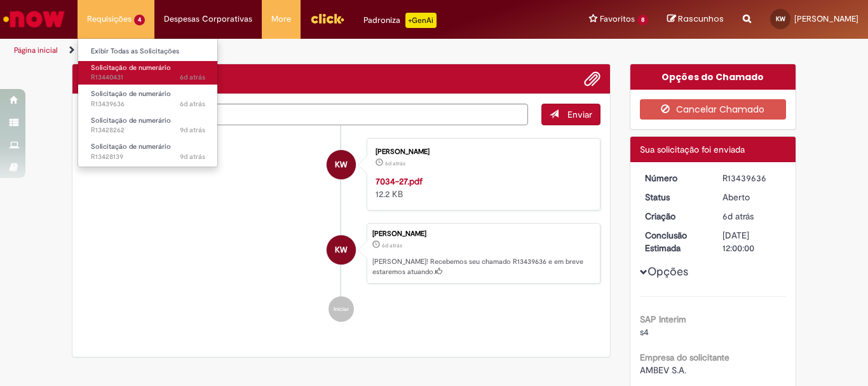 Image resolution: width=868 pixels, height=386 pixels. Describe the element at coordinates (109, 19) in the screenshot. I see `span: Requisições` at that location.